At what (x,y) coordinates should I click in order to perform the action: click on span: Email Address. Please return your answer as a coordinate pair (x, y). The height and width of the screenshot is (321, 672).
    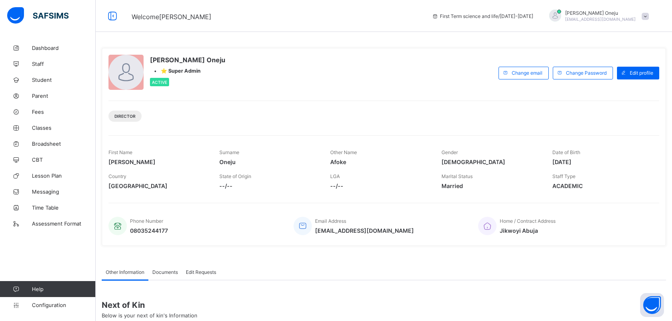
    Looking at the image, I should click on (331, 221).